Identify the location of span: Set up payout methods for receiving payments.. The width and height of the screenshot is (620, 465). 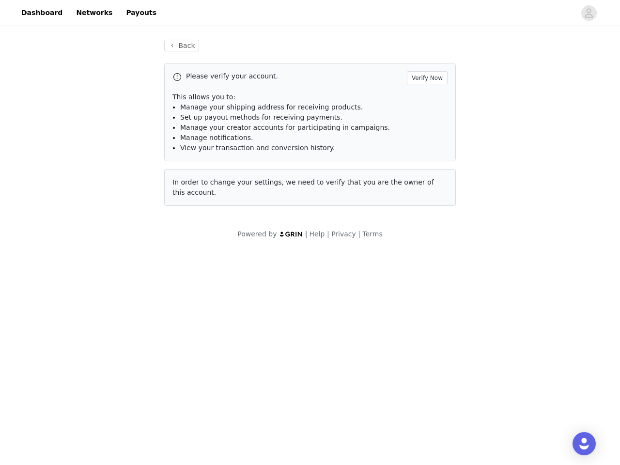
(261, 117).